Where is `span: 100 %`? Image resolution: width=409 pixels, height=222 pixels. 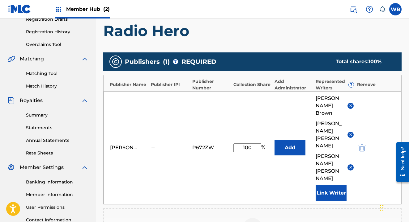
span: 100 % is located at coordinates (375, 61).